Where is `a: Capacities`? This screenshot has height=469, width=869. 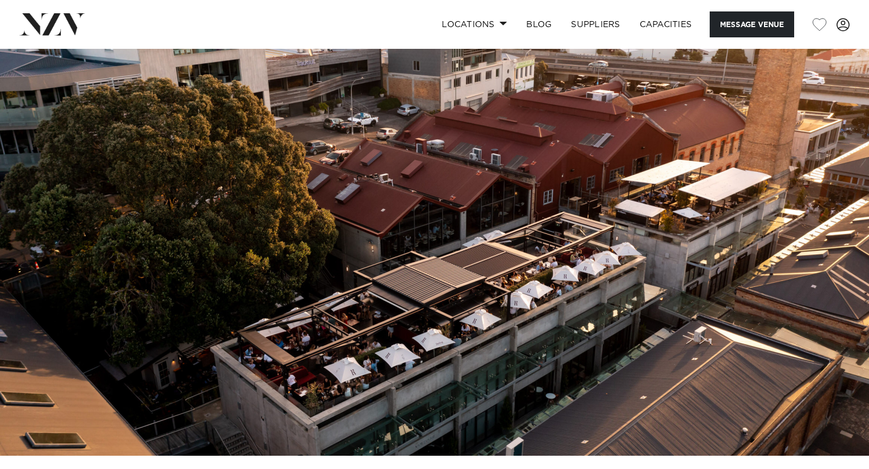
a: Capacities is located at coordinates (665, 24).